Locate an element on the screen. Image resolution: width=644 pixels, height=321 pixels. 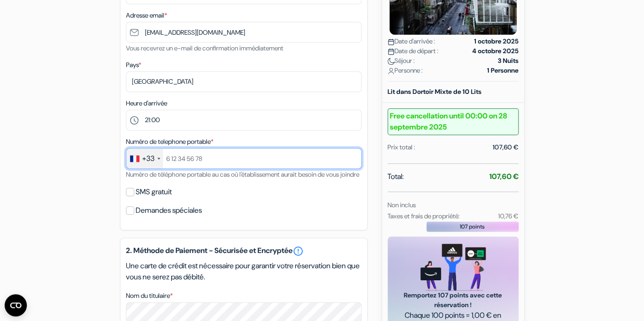
span: Date de départ : is located at coordinates (413, 51).